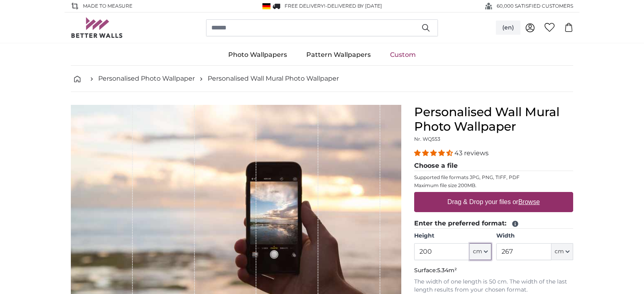  Describe the element at coordinates (494, 119) in the screenshot. I see `h1: Personalised Wall Mural Photo Wallpaper` at that location.